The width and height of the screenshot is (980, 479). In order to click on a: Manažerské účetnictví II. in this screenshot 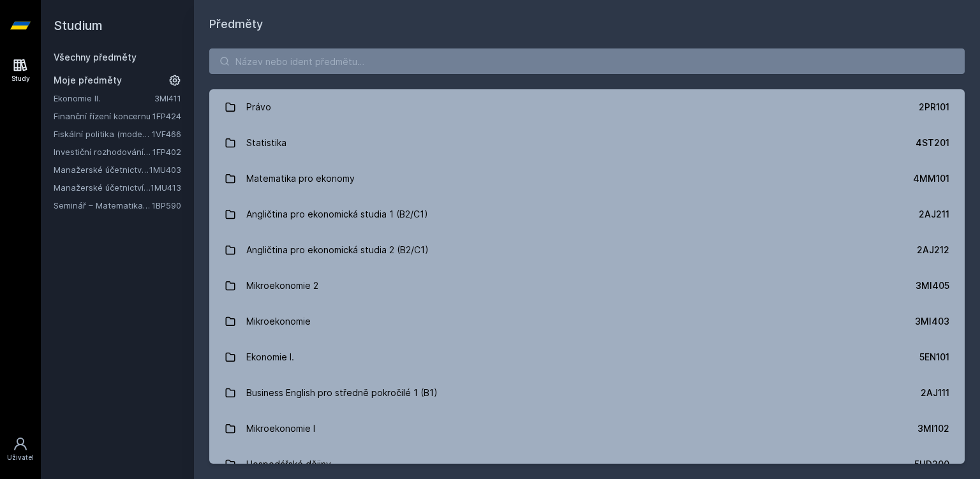, I will do `click(101, 169)`.